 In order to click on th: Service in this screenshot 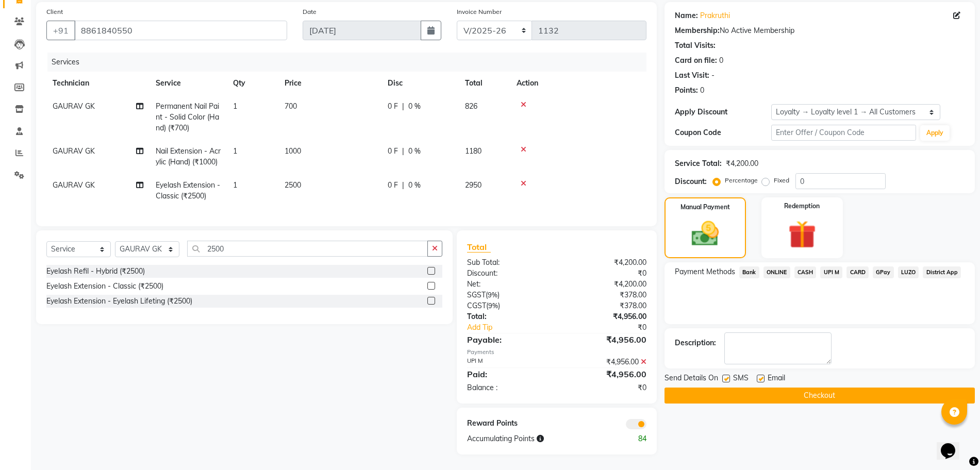, I will do `click(188, 83)`.